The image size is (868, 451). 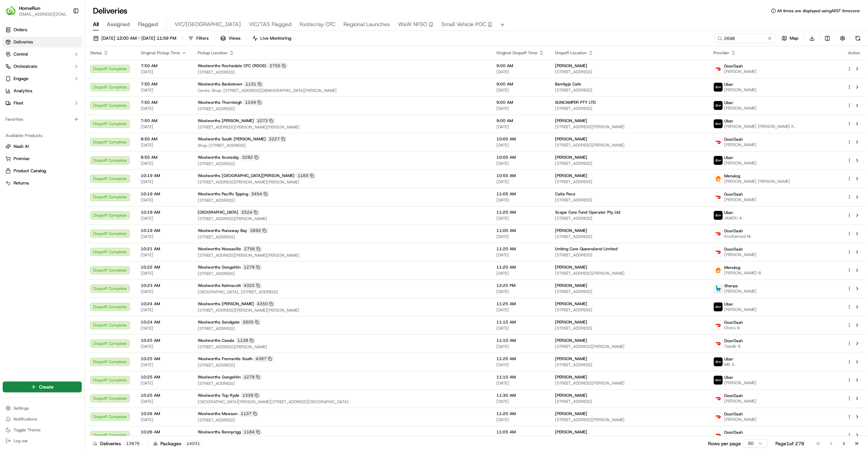 I want to click on span: 11:25 AM, so click(x=520, y=304).